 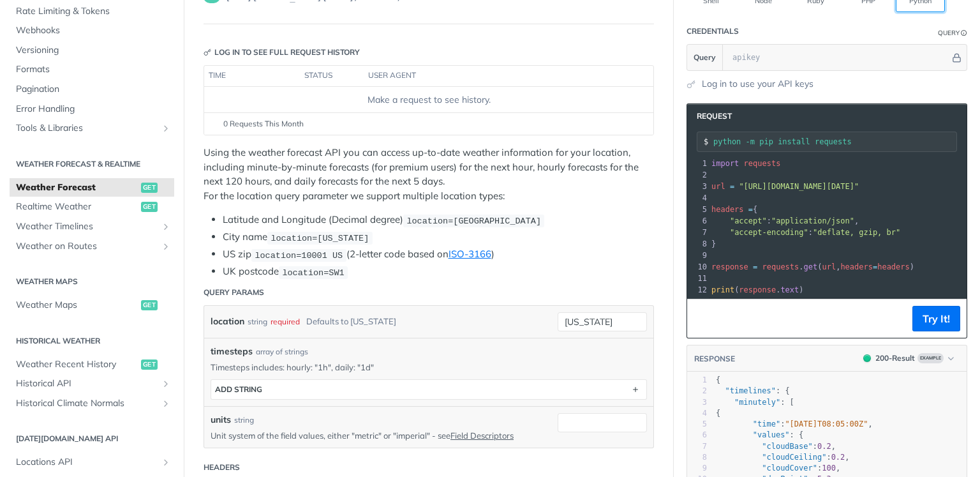 What do you see at coordinates (227, 321) in the screenshot?
I see `label: location` at bounding box center [227, 321].